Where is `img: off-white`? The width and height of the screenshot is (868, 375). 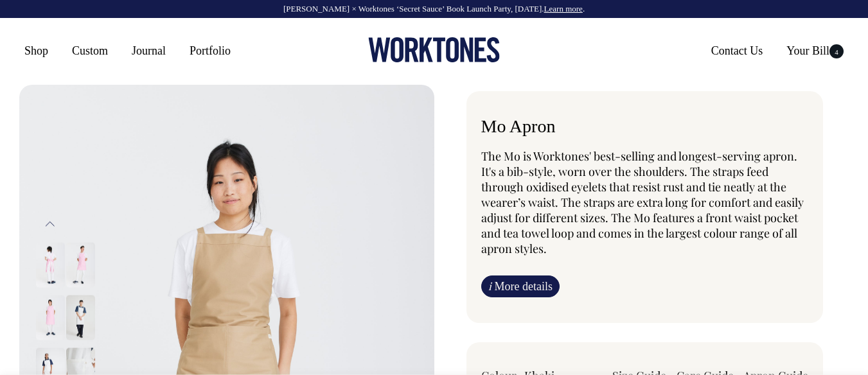
img: off-white is located at coordinates (80, 318).